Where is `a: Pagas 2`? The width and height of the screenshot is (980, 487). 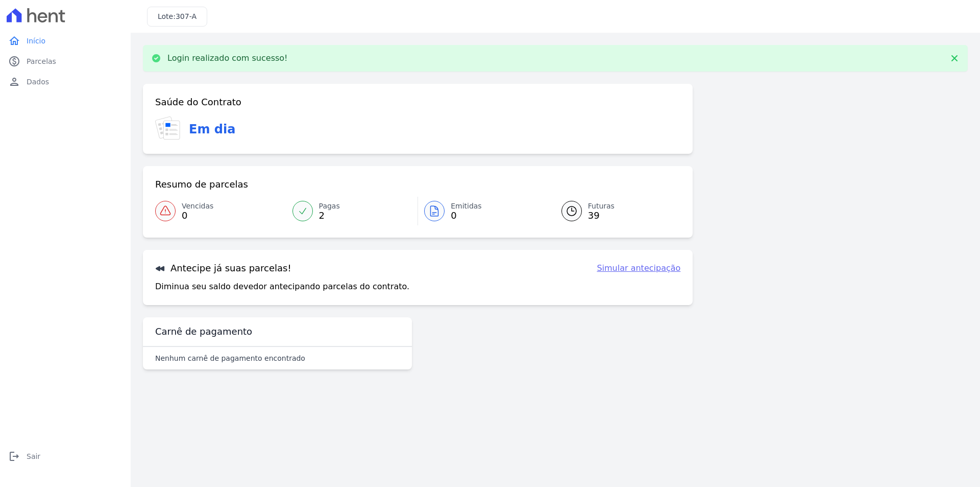
a: Pagas 2 is located at coordinates (353, 211).